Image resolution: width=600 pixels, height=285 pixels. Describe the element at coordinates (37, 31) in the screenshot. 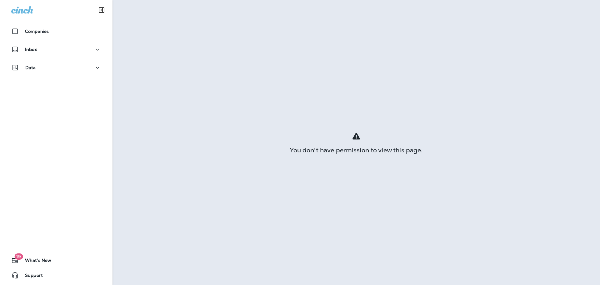

I see `p: Companies` at that location.